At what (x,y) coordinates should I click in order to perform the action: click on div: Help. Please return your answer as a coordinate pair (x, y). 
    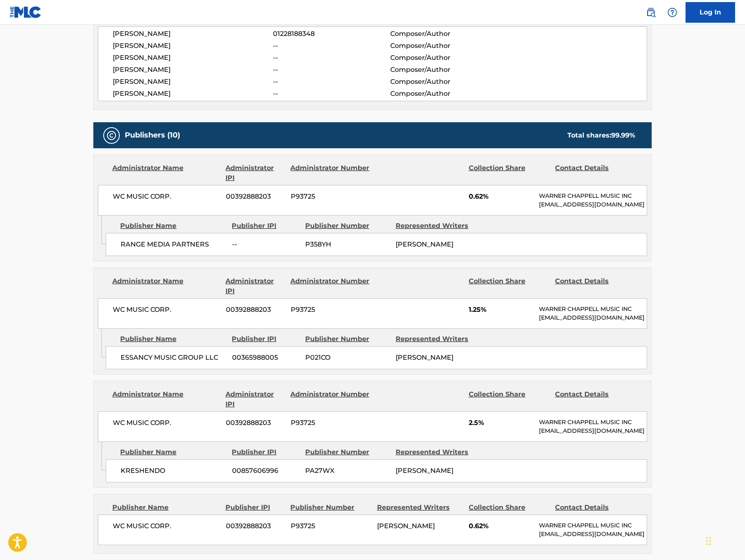
    Looking at the image, I should click on (673, 12).